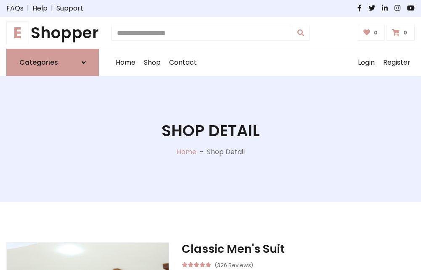 This screenshot has width=421, height=270. What do you see at coordinates (40, 8) in the screenshot?
I see `a: Help` at bounding box center [40, 8].